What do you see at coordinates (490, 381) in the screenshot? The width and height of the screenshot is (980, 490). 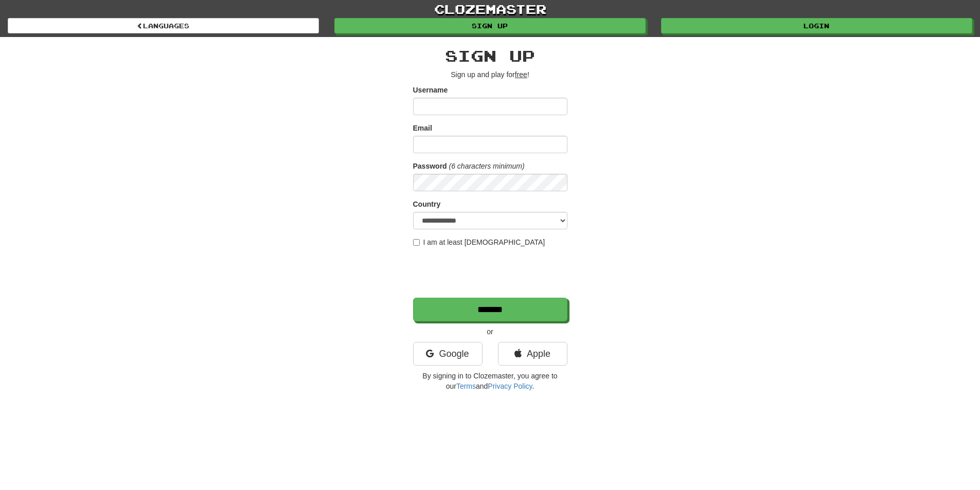 I see `p: By signing in to Clozemaster, you agree to our and .` at bounding box center [490, 381].